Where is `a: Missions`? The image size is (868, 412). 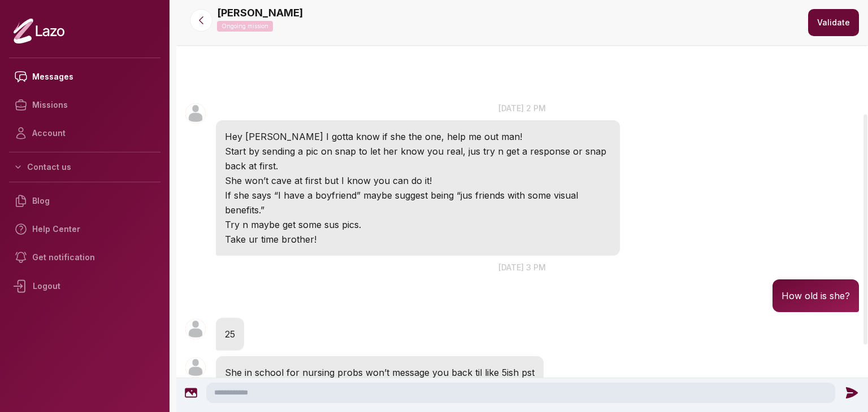
a: Missions is located at coordinates (85, 105).